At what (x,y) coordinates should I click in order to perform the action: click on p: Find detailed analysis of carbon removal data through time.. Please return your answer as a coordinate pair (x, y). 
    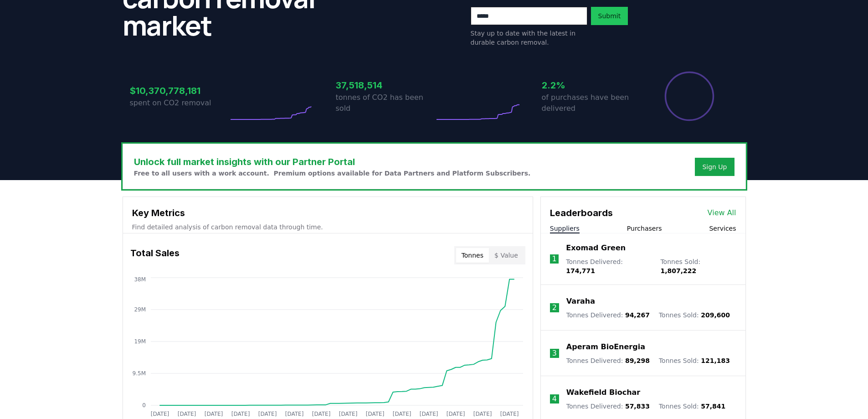
    Looking at the image, I should click on (328, 227).